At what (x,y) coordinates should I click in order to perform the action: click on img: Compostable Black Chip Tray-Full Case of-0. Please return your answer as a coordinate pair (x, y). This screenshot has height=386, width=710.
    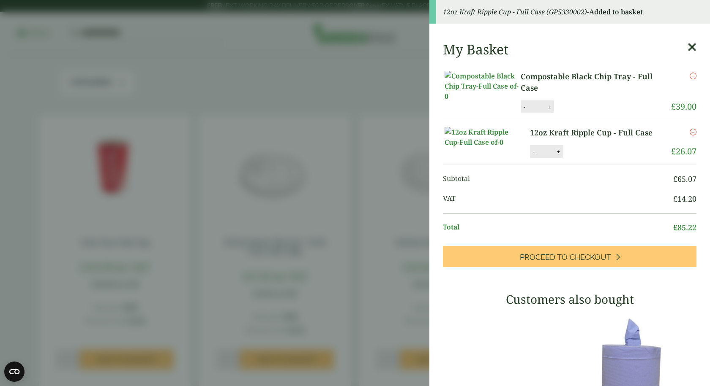
    Looking at the image, I should click on (482, 86).